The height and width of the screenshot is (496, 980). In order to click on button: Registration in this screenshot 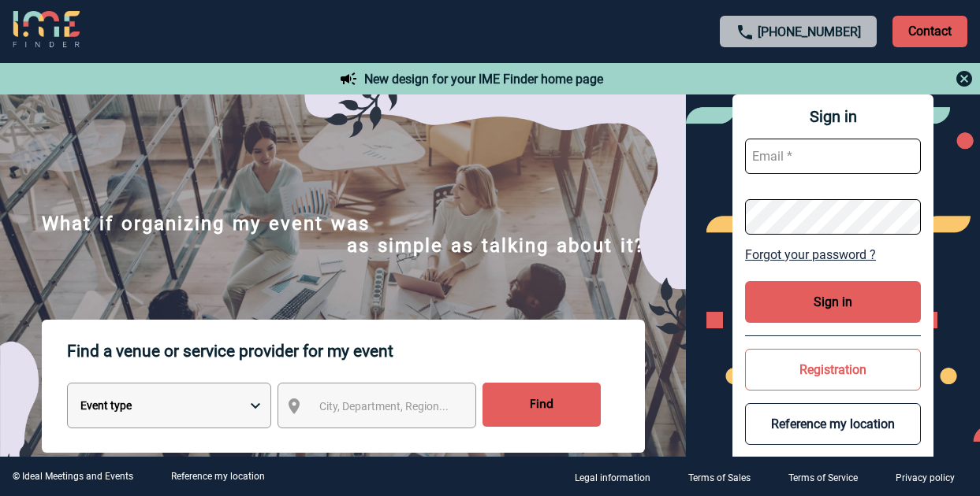, I will do `click(832, 369)`.